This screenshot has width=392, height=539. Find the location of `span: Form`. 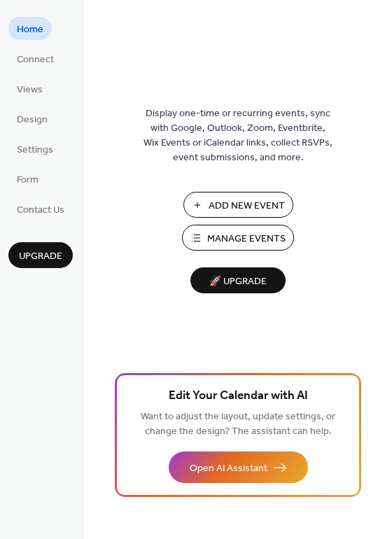

span: Form is located at coordinates (28, 180).